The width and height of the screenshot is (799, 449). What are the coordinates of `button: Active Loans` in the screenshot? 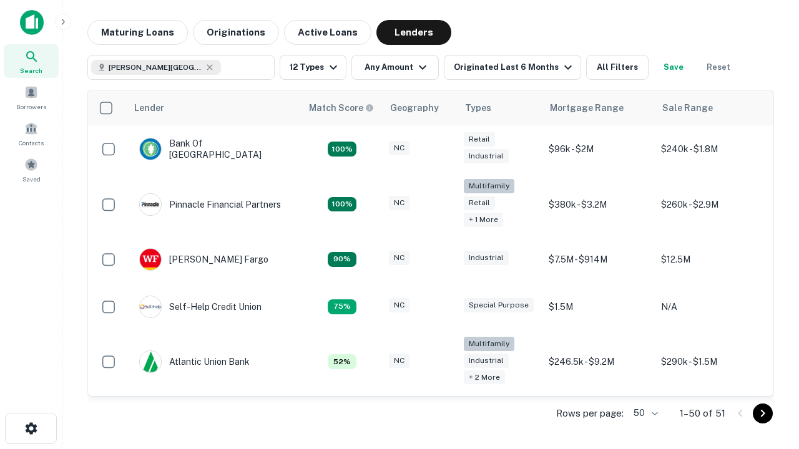 It's located at (328, 32).